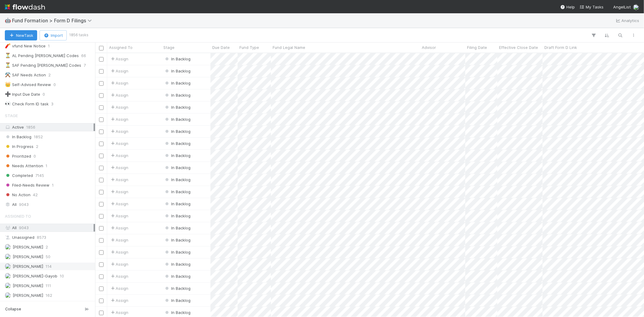 This screenshot has width=644, height=317. I want to click on div: Unassigned, so click(49, 237).